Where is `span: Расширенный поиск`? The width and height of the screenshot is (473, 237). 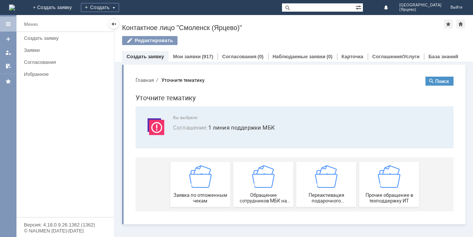 span: Расширенный поиск is located at coordinates (359, 7).